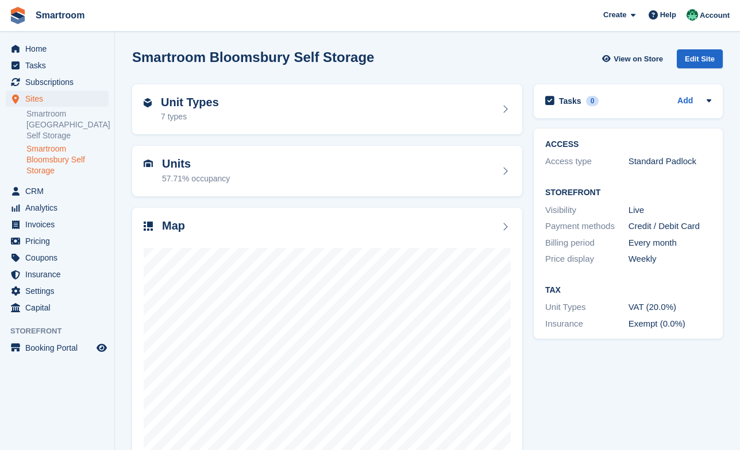 This screenshot has height=450, width=740. Describe the element at coordinates (60, 241) in the screenshot. I see `span: Pricing` at that location.